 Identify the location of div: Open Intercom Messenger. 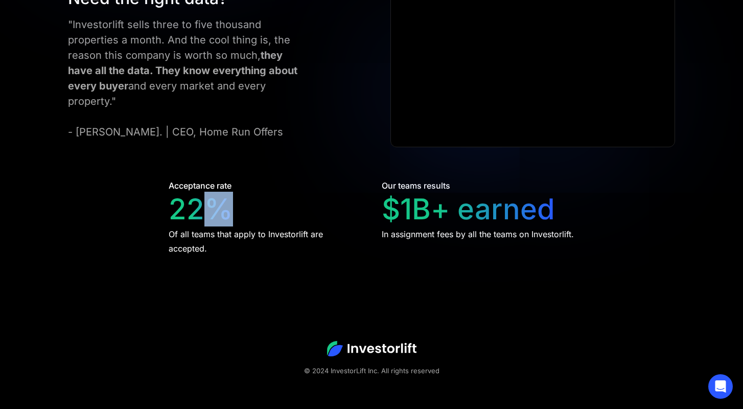
(721, 386).